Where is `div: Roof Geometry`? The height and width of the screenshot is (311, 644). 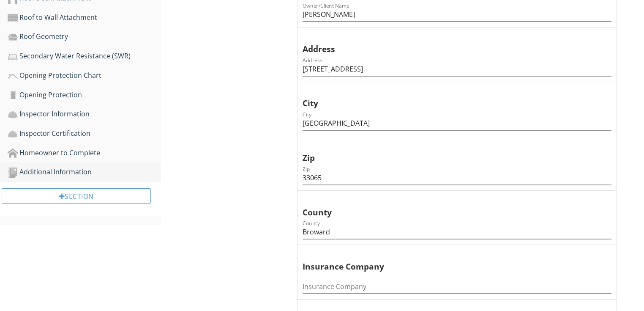 div: Roof Geometry is located at coordinates (84, 36).